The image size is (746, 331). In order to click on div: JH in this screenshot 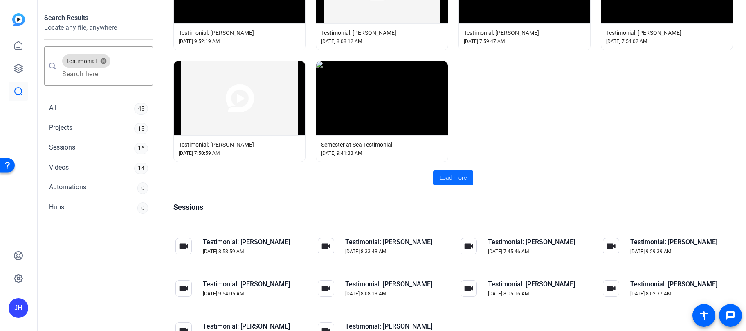, I will do `click(18, 308)`.